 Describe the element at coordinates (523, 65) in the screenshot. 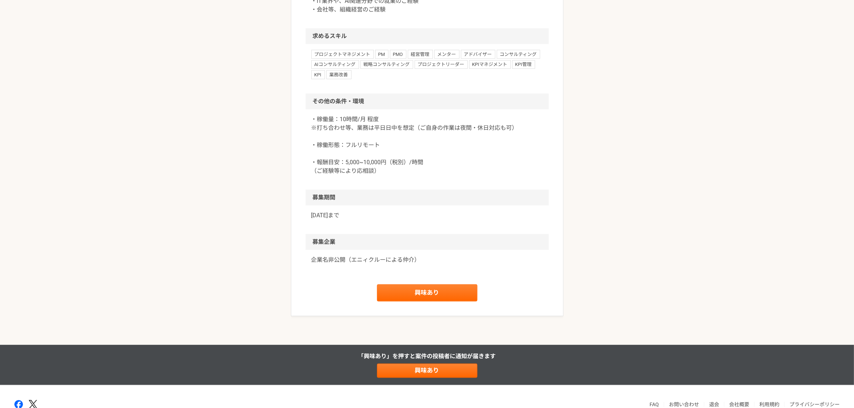

I see `span: KPI管理` at that location.